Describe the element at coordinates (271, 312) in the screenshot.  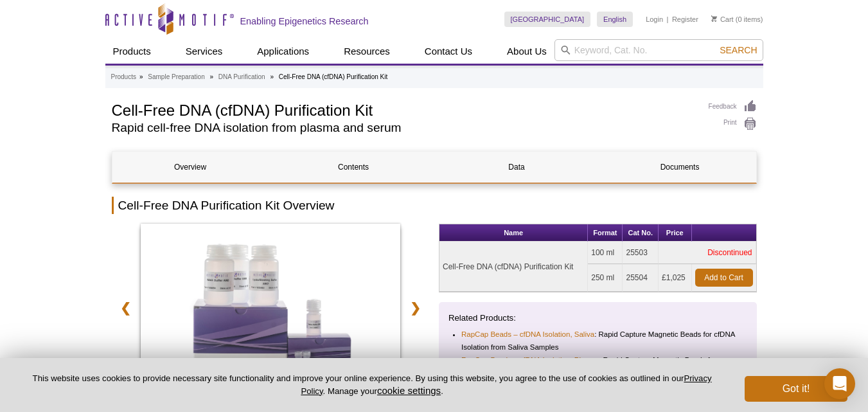
I see `a: Cell-Free DNA Purification Kit - 100ml` at that location.